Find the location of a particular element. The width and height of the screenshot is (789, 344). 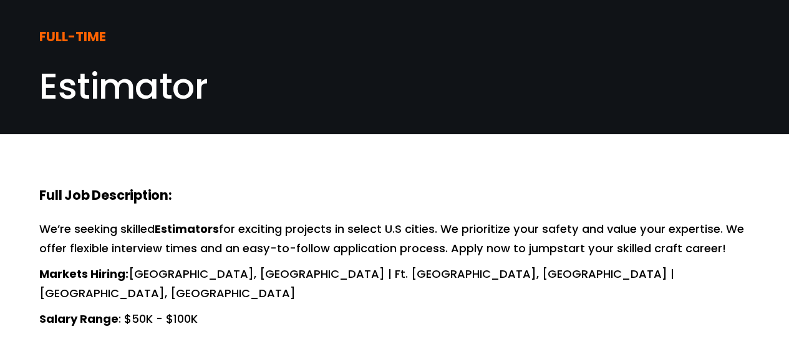

strong: Full Job Description: is located at coordinates (105, 196).